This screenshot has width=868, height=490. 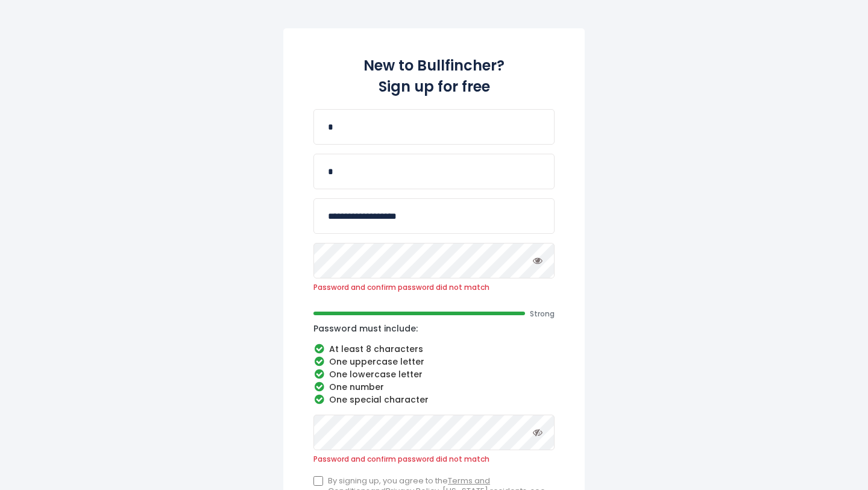 I want to click on li: One lowercase letter, so click(x=434, y=374).